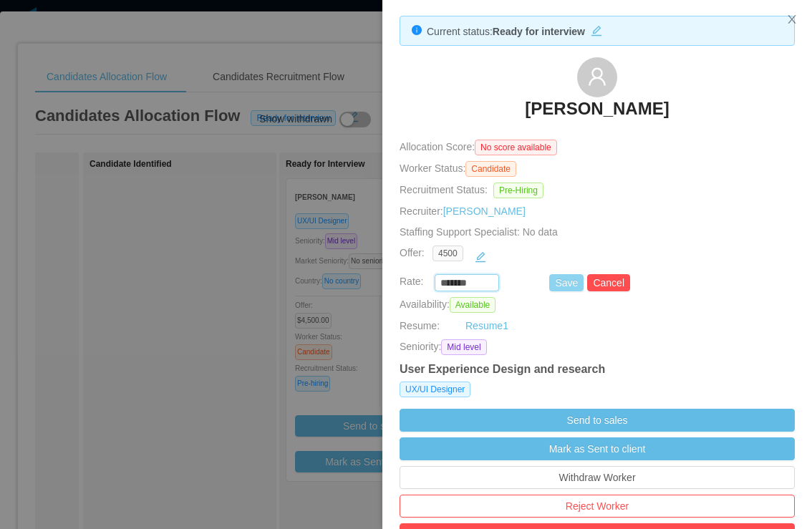  Describe the element at coordinates (451, 304) in the screenshot. I see `span: Availability:` at that location.